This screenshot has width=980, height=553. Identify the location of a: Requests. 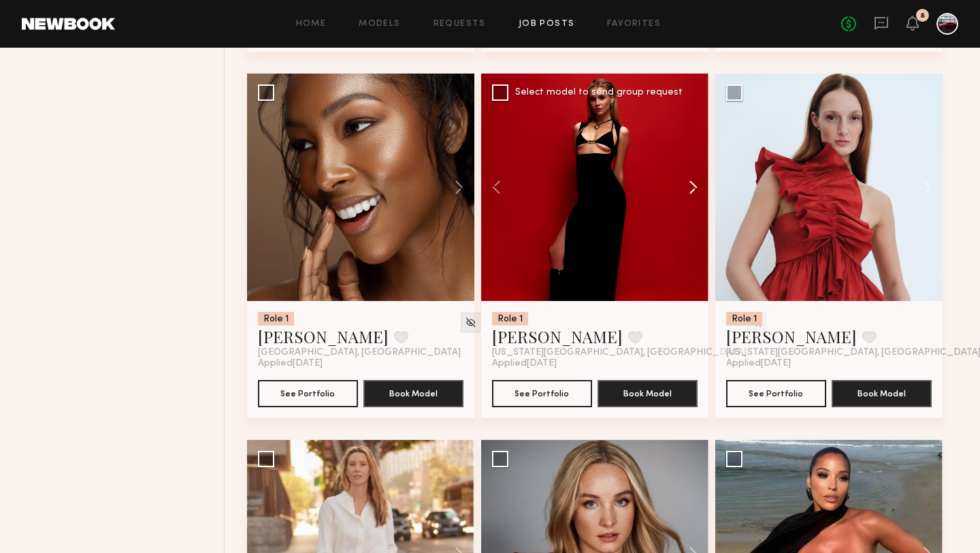
(459, 24).